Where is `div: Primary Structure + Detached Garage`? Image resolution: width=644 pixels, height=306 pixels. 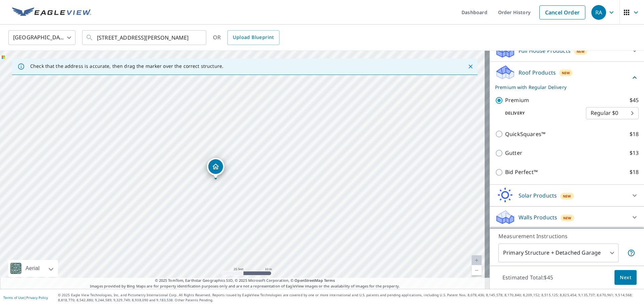 div: Primary Structure + Detached Garage is located at coordinates (559, 253).